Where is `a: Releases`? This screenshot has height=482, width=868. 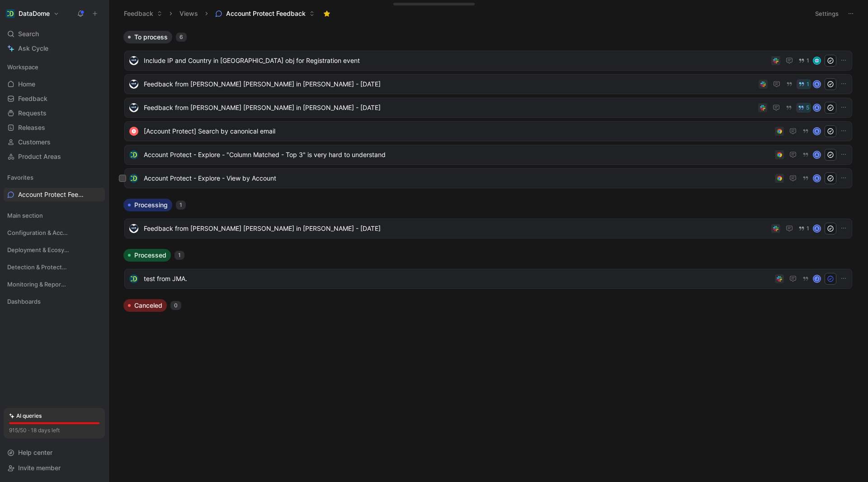 a: Releases is located at coordinates (54, 128).